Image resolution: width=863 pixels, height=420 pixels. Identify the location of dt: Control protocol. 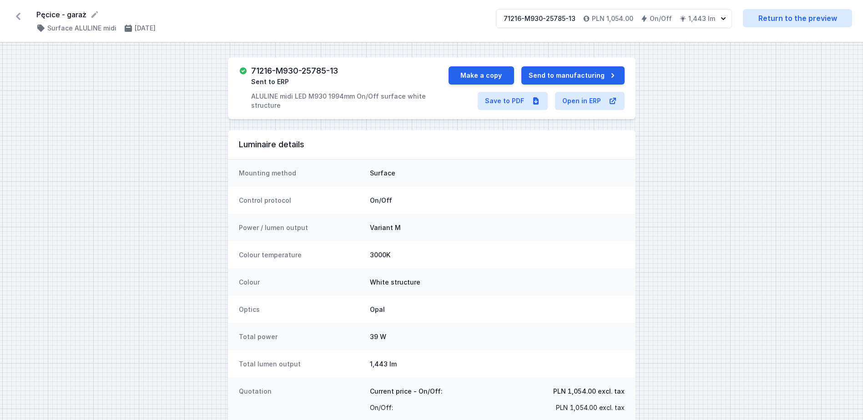
(301, 201).